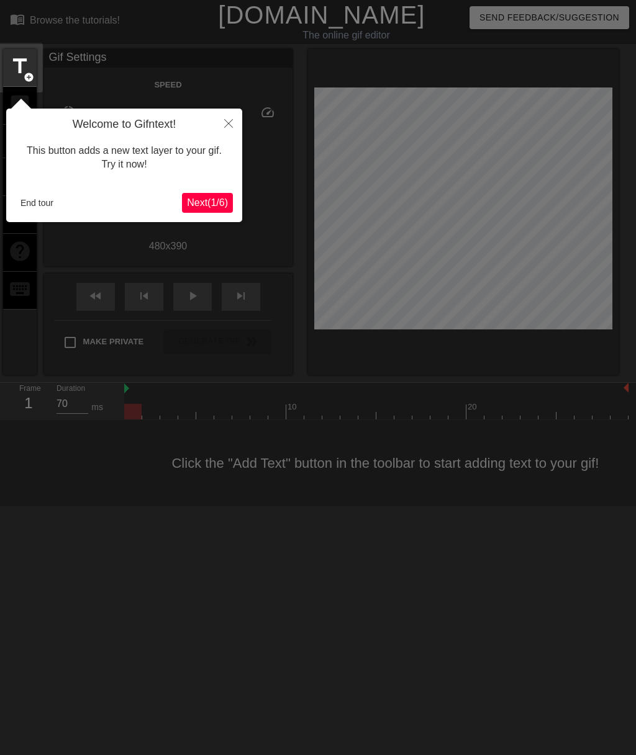  Describe the element at coordinates (124, 125) in the screenshot. I see `h4: Welcome to Gifntext!` at that location.